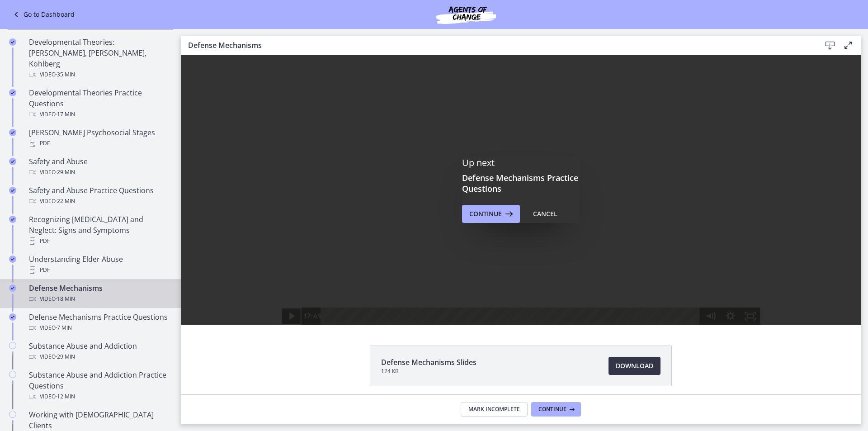 The image size is (868, 431). What do you see at coordinates (65, 75) in the screenshot?
I see `span: · 35 min` at bounding box center [65, 75].